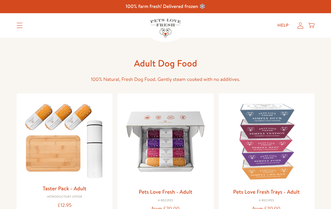 This screenshot has width=331, height=209. Describe the element at coordinates (64, 140) in the screenshot. I see `img: Taster Pack - Adult` at that location.